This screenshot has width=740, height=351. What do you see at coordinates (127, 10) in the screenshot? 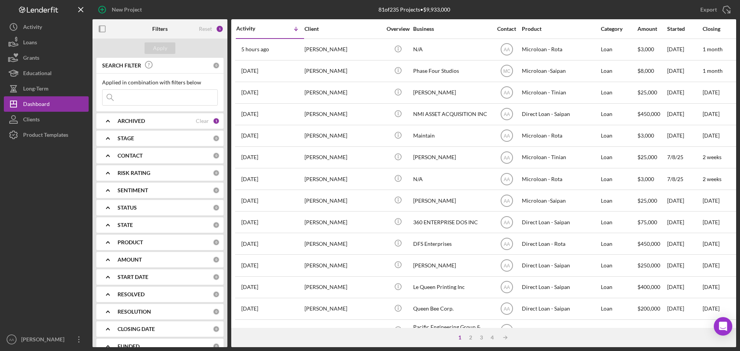
I see `div: New Project` at bounding box center [127, 10].